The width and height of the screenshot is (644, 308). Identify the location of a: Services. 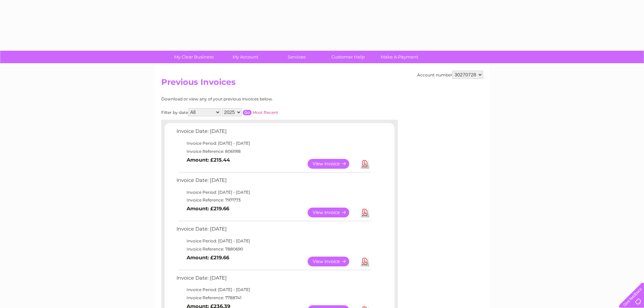
(297, 57).